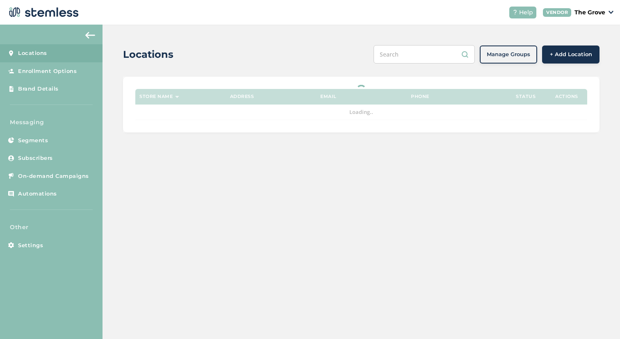 The width and height of the screenshot is (620, 339). Describe the element at coordinates (599, 319) in the screenshot. I see `div: Chat Widget` at that location.